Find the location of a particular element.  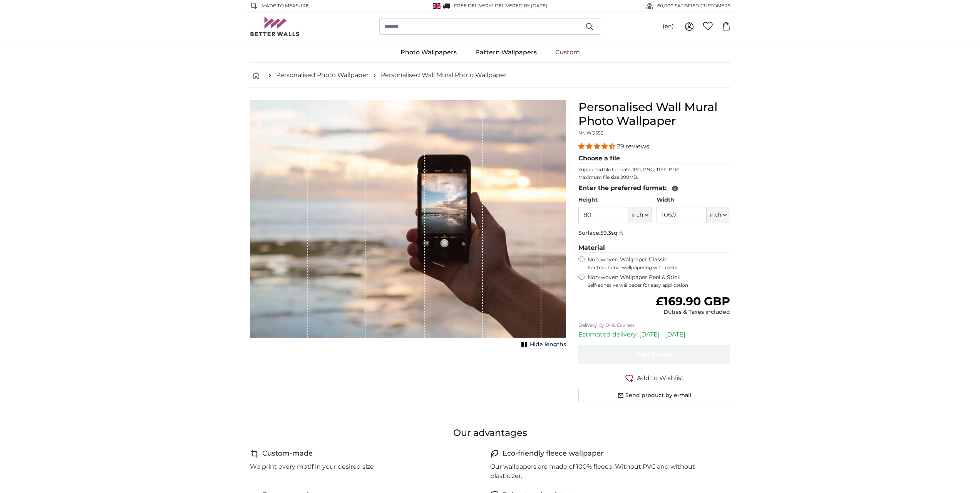

img: United Kingdom is located at coordinates (437, 6).